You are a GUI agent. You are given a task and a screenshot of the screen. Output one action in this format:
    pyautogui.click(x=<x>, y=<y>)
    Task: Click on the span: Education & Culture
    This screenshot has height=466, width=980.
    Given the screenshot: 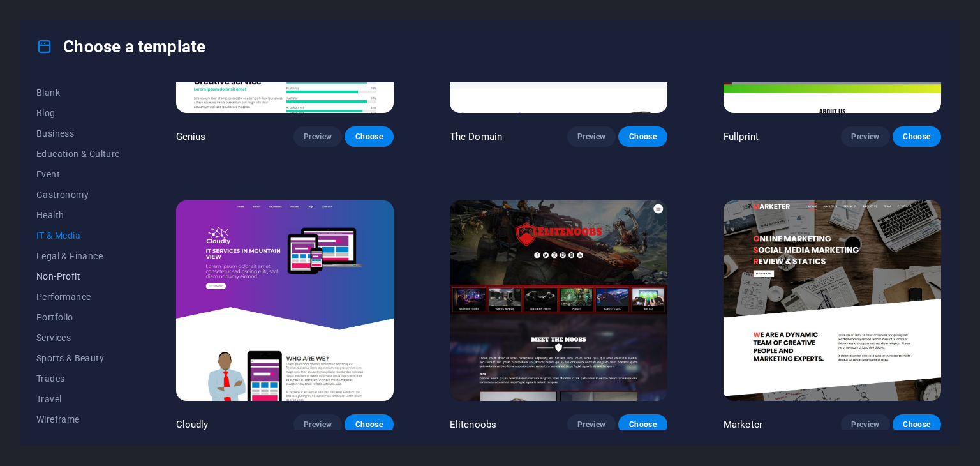 What is the action you would take?
    pyautogui.click(x=78, y=154)
    